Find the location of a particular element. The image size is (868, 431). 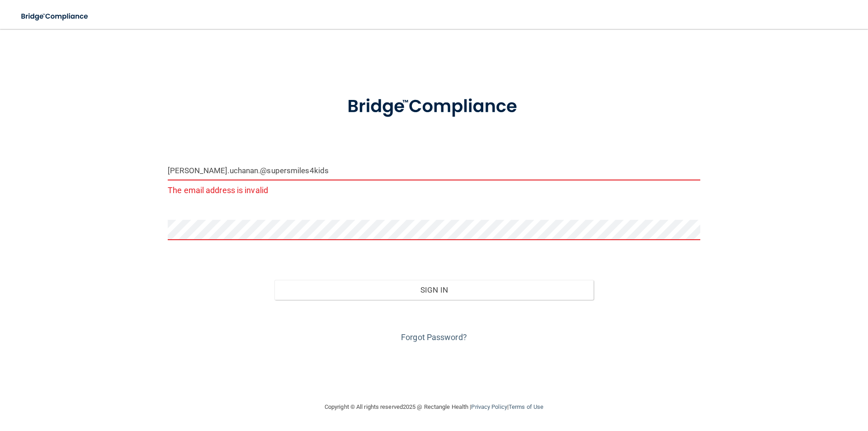

a: Forgot Password? is located at coordinates (434, 337).